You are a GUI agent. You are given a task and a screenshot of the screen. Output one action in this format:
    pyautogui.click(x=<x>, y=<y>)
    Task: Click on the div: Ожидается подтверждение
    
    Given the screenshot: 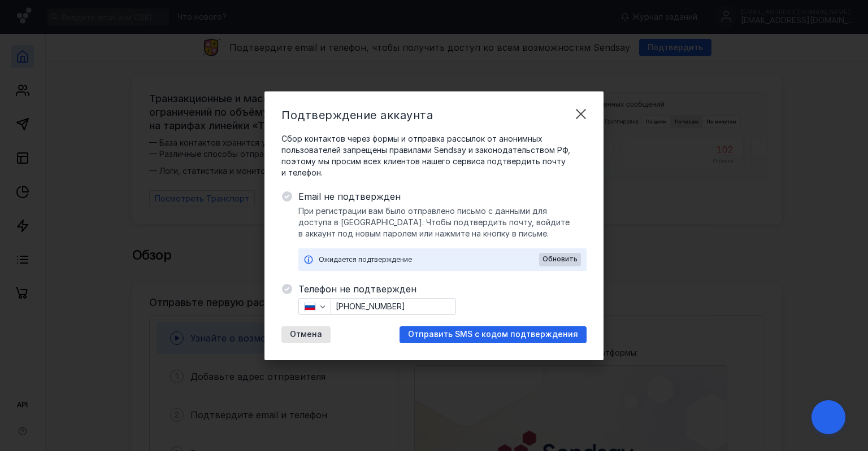 What is the action you would take?
    pyautogui.click(x=429, y=260)
    